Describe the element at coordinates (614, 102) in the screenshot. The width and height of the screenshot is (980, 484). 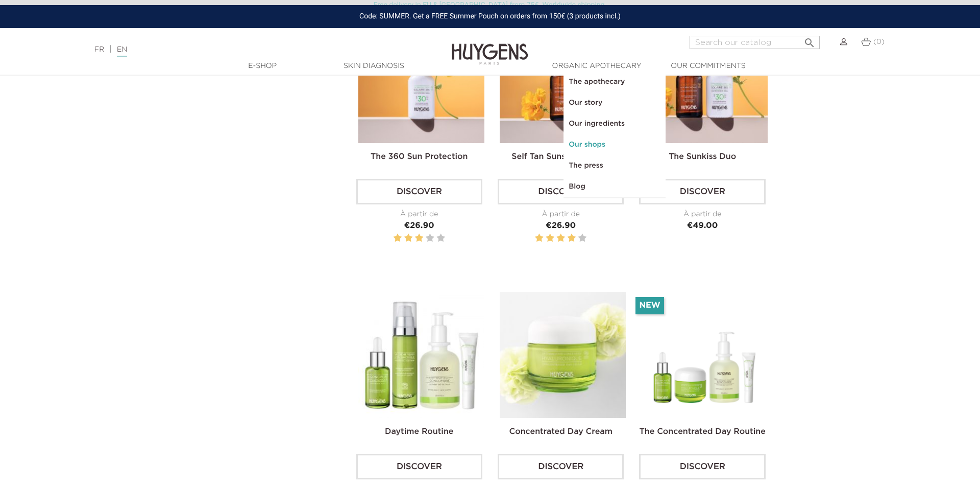
I see `a: Our story` at that location.